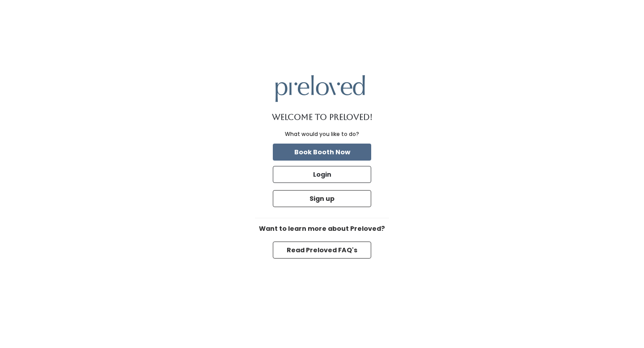  Describe the element at coordinates (322, 152) in the screenshot. I see `a: Book Booth Now` at that location.